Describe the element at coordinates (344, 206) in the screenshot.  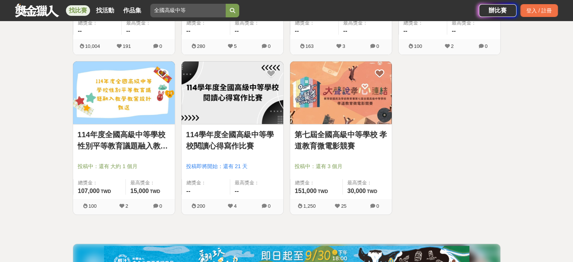
I see `span: 25` at that location.